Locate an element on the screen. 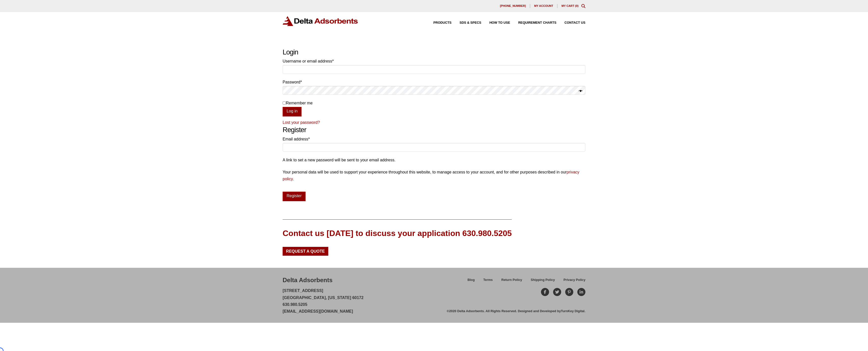  span: Contact Us is located at coordinates (575, 23).